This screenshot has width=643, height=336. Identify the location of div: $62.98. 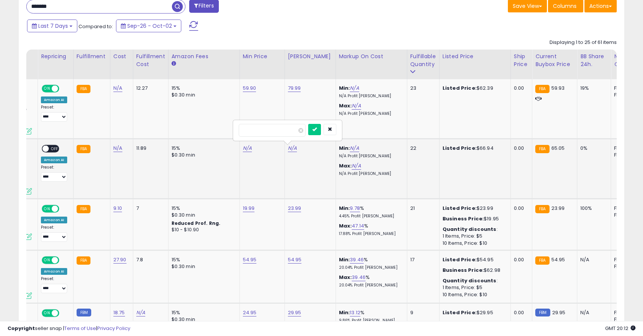
(474, 270).